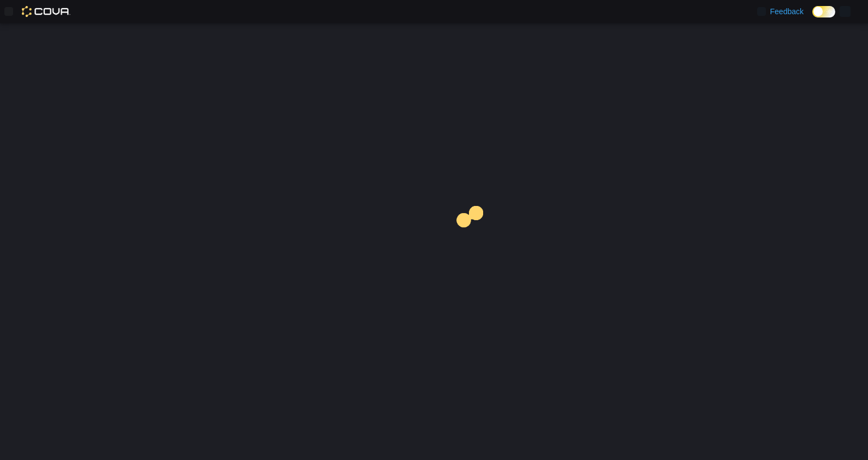 This screenshot has width=868, height=460. I want to click on img: cova-loader, so click(475, 238).